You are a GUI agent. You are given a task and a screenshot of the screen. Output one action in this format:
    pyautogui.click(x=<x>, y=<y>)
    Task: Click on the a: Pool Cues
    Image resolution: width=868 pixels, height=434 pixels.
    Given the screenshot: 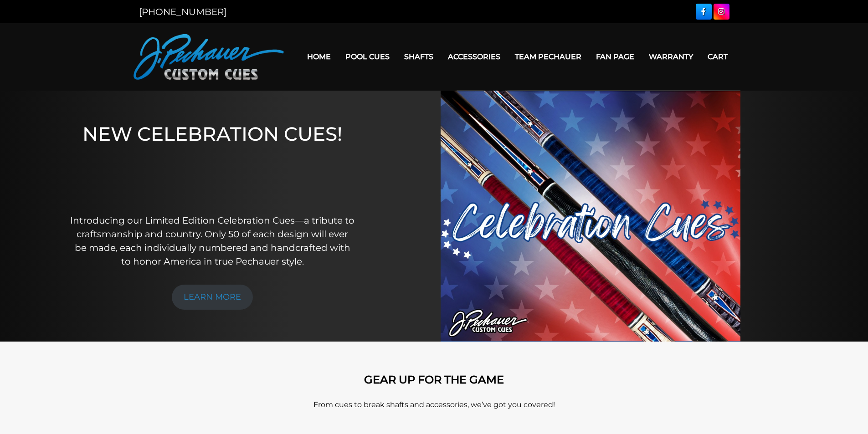 What is the action you would take?
    pyautogui.click(x=367, y=56)
    